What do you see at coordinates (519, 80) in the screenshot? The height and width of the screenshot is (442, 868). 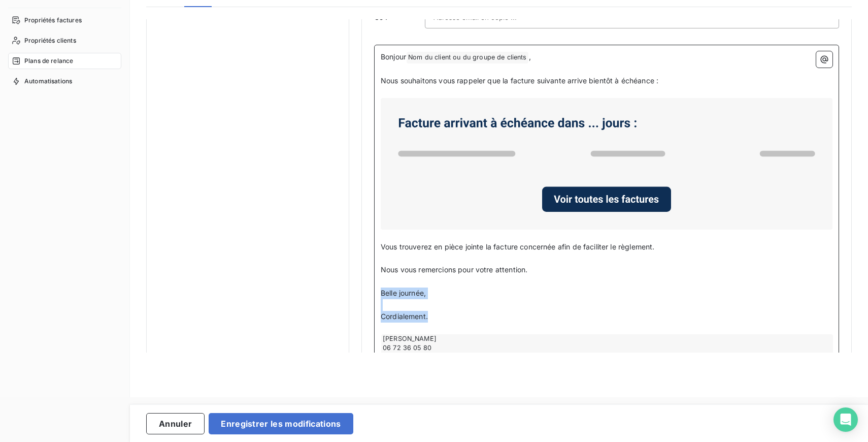 I see `span: Nous souhaitons vous rappeler que la facture suivante arrive bientôt à échéance :` at bounding box center [519, 80].